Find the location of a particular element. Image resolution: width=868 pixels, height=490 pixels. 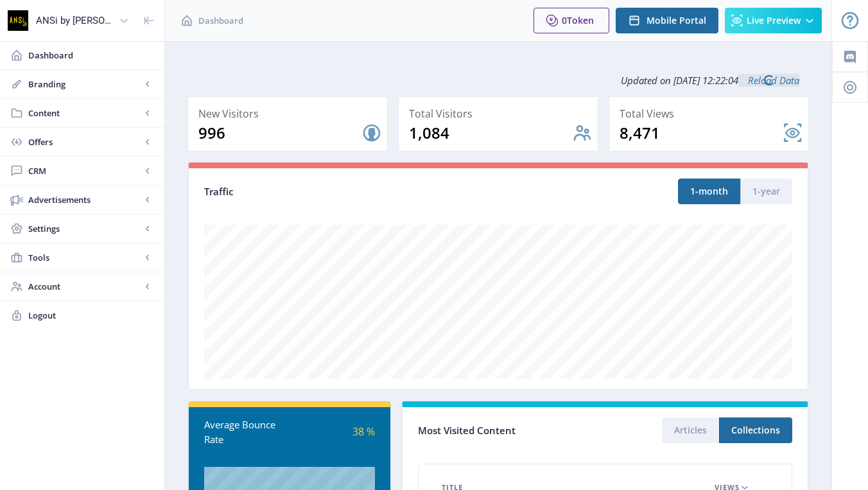

div: Total Visitors is located at coordinates (500, 113).